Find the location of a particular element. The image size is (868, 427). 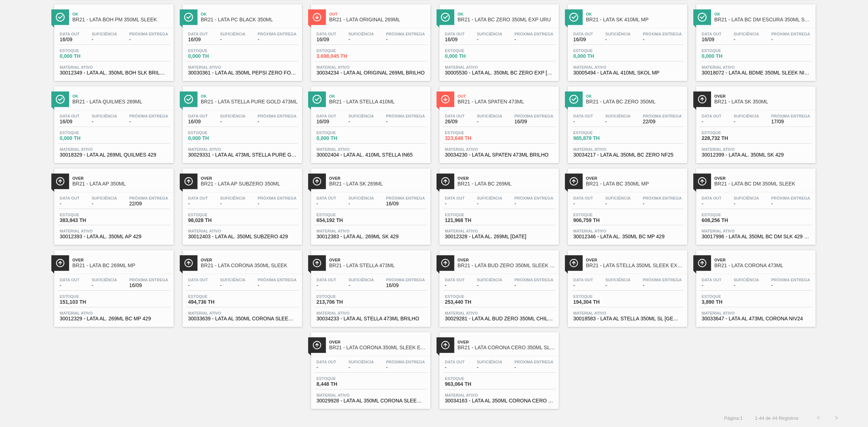

a: ÍconeOkBR21 - LATA STELLA 410MLData out16/09Suficiência-Próxima Entrega-Estoque0,000 THMaterial a... is located at coordinates (369, 122).